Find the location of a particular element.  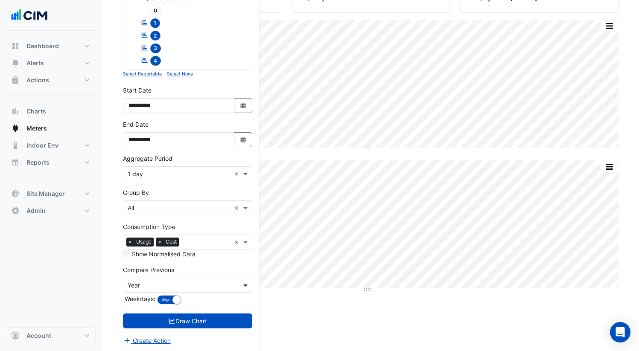

span: 0 is located at coordinates (156, 10).